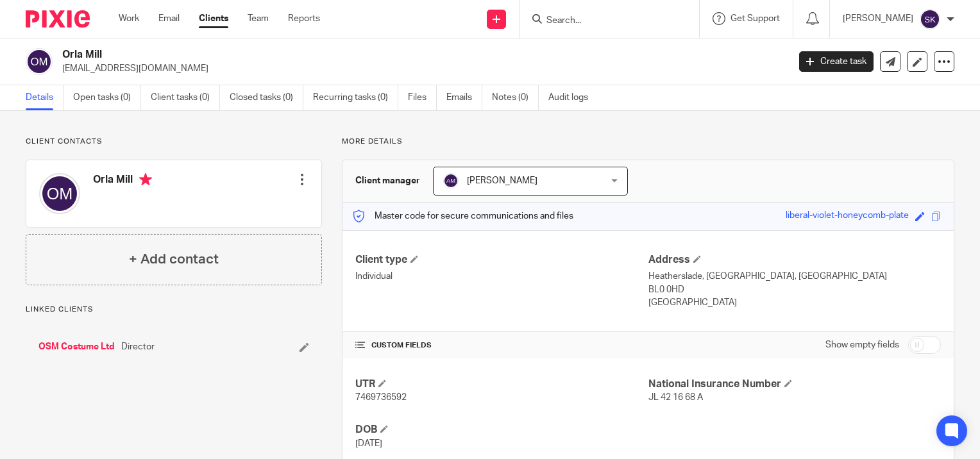  I want to click on p: BL0 0HD, so click(794, 289).